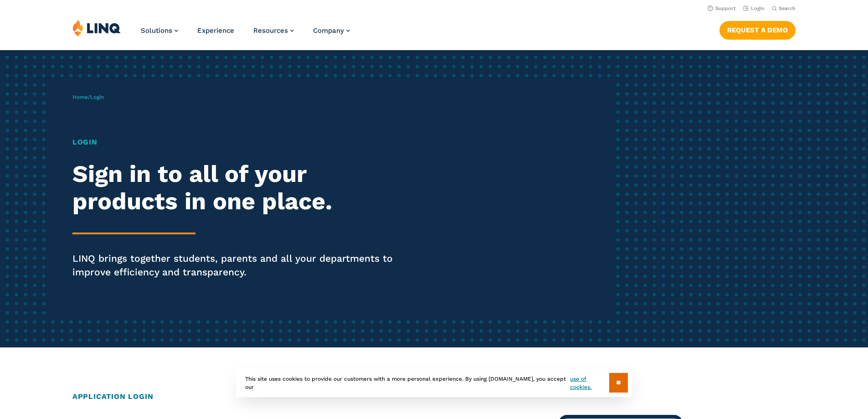  Describe the element at coordinates (239, 187) in the screenshot. I see `h2: Sign in to all of your products in one place.` at that location.